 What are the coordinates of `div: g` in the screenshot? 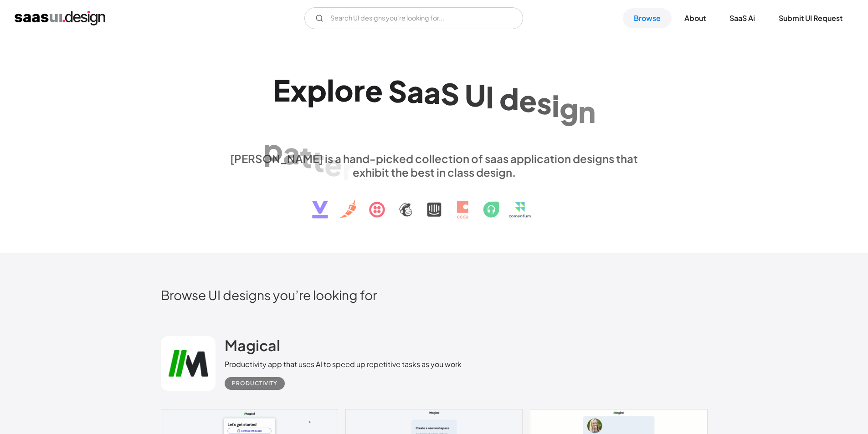 It's located at (568, 108).